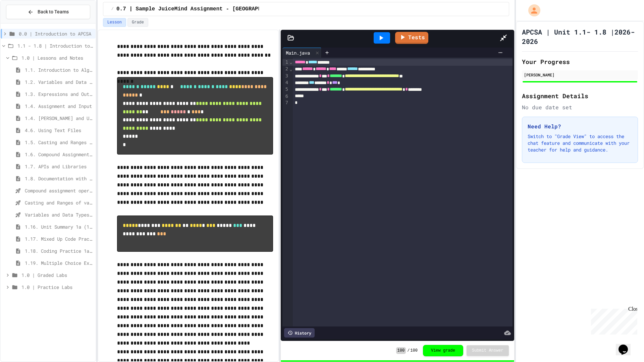 The image size is (644, 362). I want to click on div: 7, so click(286, 103).